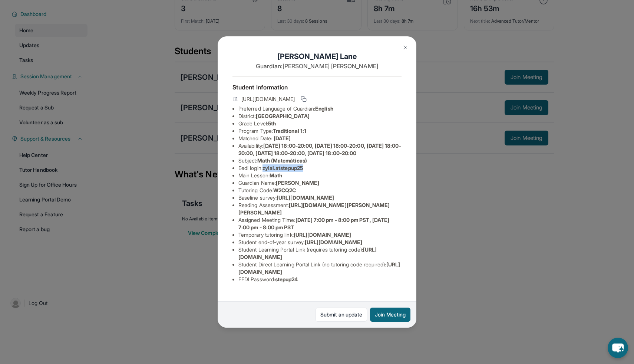  Describe the element at coordinates (290, 131) in the screenshot. I see `span: Traditional 1:1` at that location.